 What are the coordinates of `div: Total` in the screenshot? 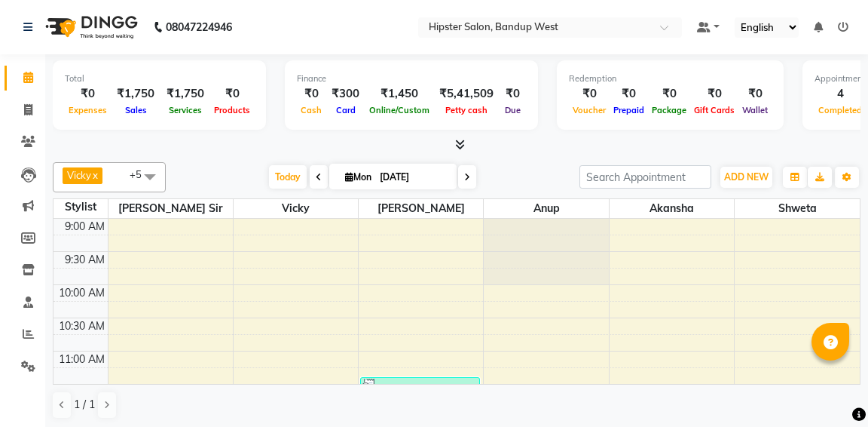 It's located at (159, 79).